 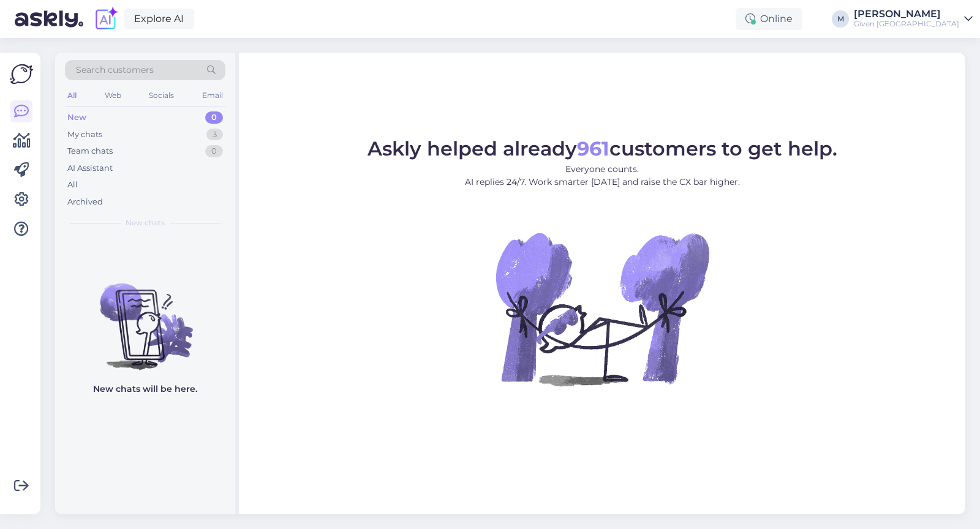 What do you see at coordinates (114, 70) in the screenshot?
I see `span: Search customers` at bounding box center [114, 70].